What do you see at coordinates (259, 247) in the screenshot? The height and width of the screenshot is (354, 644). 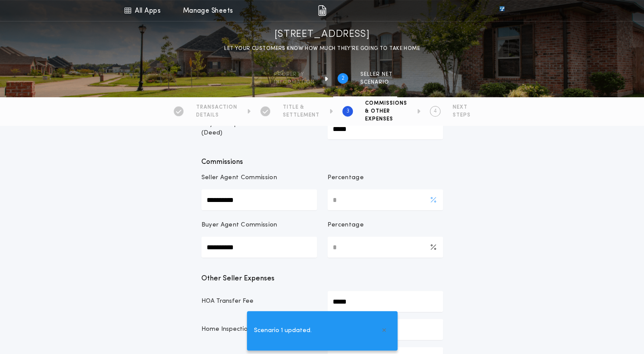 I see `input: Buyer Agent Commission` at bounding box center [259, 247].